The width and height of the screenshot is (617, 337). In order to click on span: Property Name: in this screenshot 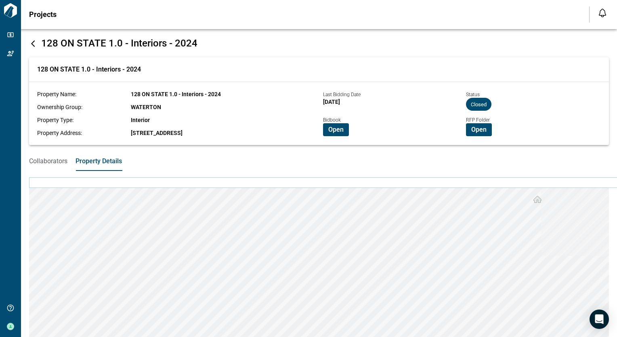, I will do `click(57, 94)`.